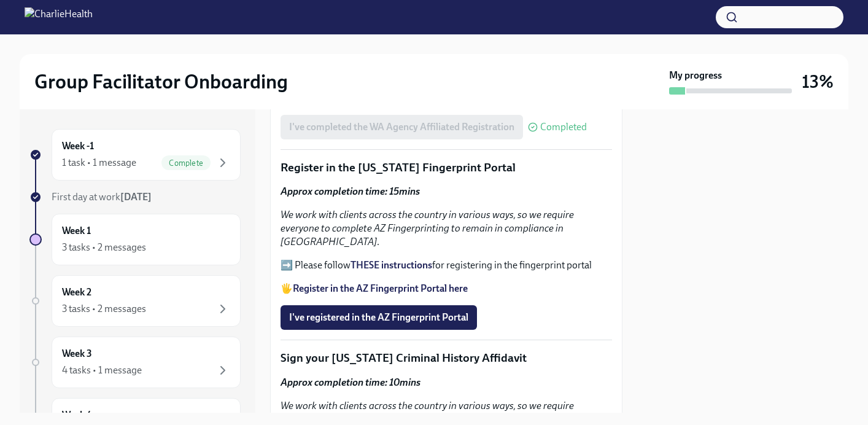  What do you see at coordinates (446, 266) in the screenshot?
I see `p: ➡️ Please follow for registering in the fingerprint portal` at bounding box center [446, 266].